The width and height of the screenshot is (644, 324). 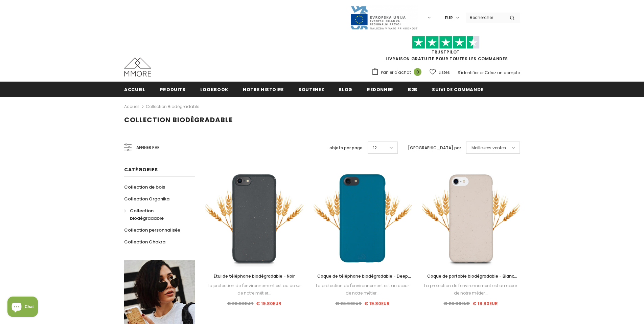 What do you see at coordinates (254, 276) in the screenshot?
I see `a: Étui de téléphone biodégradable - Noir` at bounding box center [254, 276].